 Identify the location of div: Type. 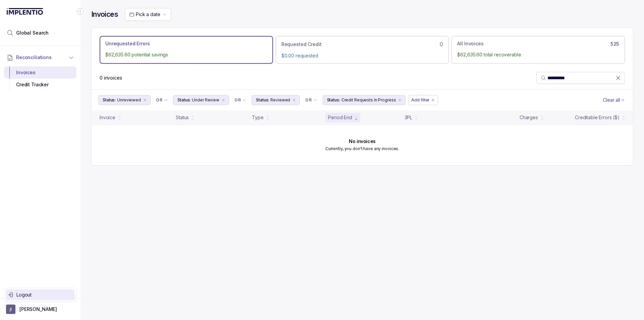
(258, 117).